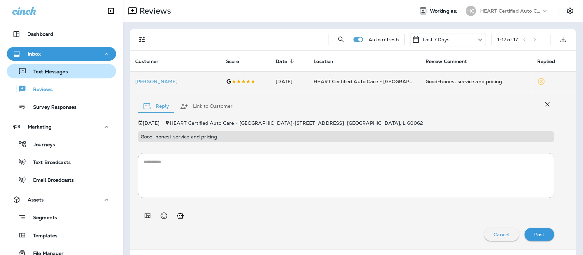 The width and height of the screenshot is (583, 255). I want to click on button: Reply, so click(156, 106).